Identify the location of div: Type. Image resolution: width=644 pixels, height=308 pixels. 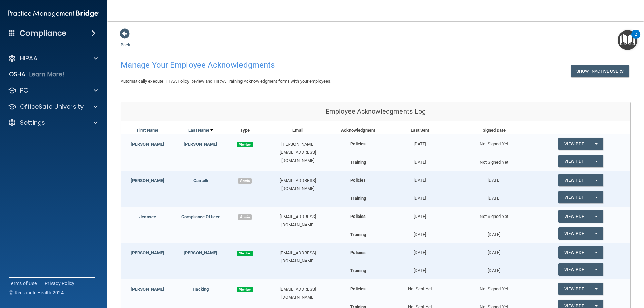
(245, 130).